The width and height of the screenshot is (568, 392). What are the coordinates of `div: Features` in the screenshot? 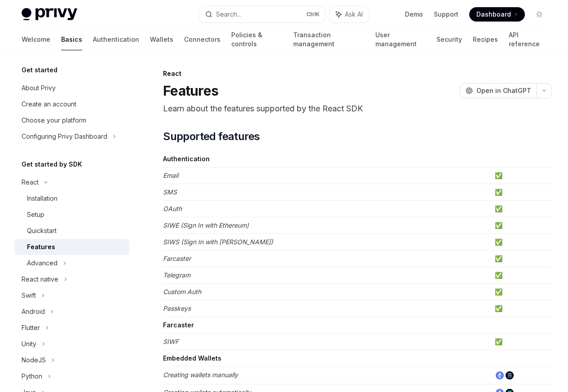 It's located at (41, 247).